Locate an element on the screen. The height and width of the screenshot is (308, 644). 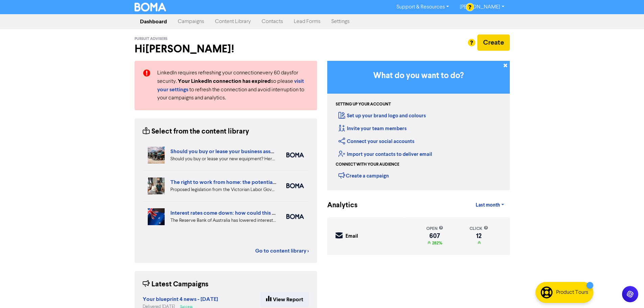
div: Proposed legislation from the Victorian Labor Government could offer your employees the right to ... is located at coordinates (223, 189).